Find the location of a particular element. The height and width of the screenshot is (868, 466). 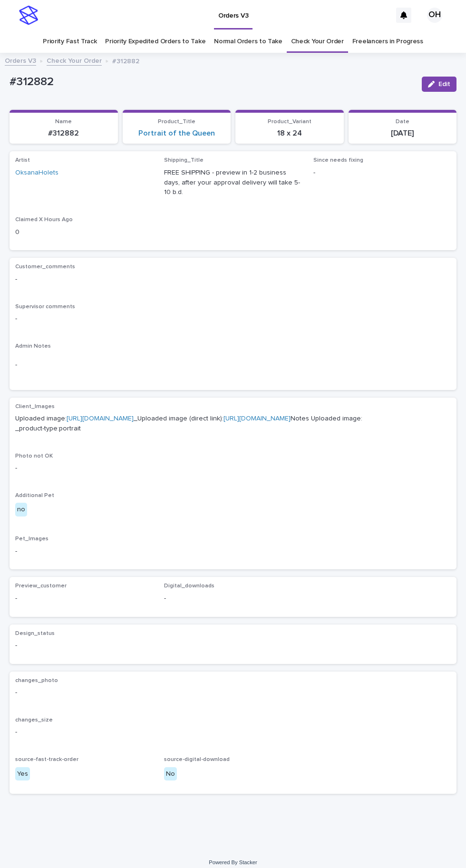

div: No is located at coordinates (170, 773).